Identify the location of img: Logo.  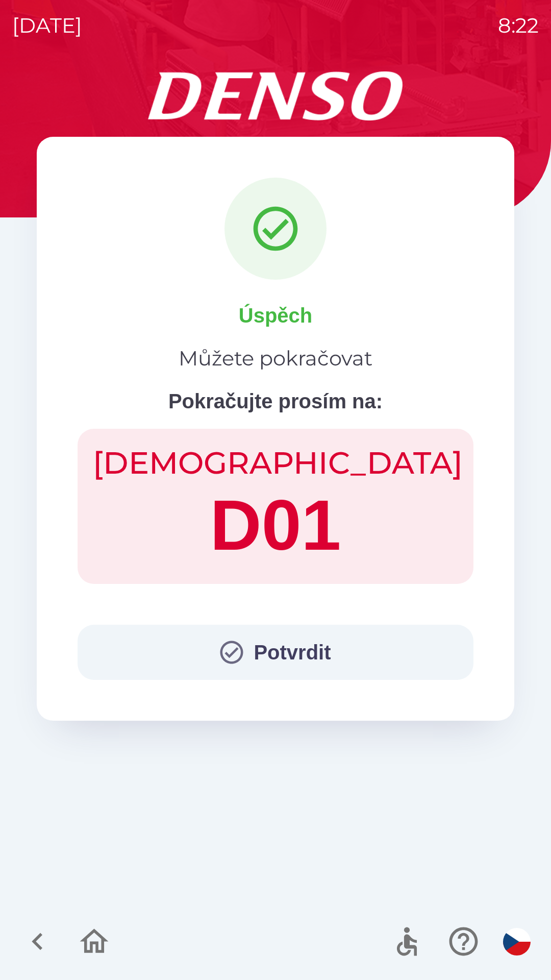
(276, 96).